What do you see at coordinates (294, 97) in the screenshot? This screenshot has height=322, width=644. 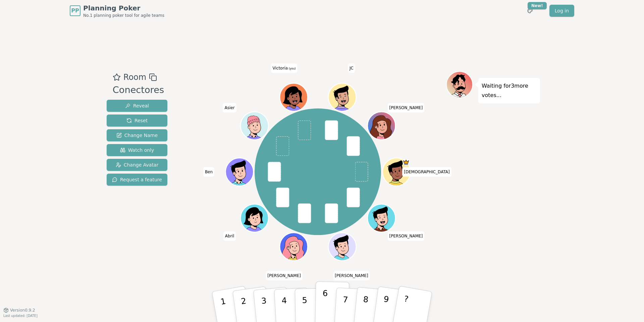 I see `button: Click to change your avatar` at bounding box center [294, 97].